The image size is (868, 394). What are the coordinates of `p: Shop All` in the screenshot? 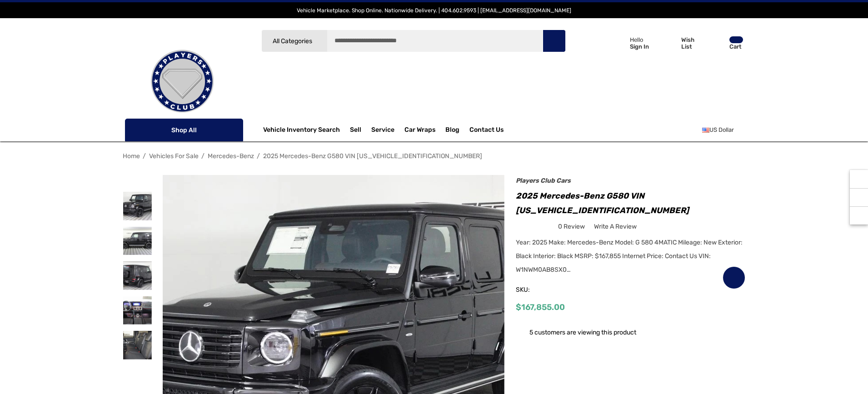 It's located at (184, 130).